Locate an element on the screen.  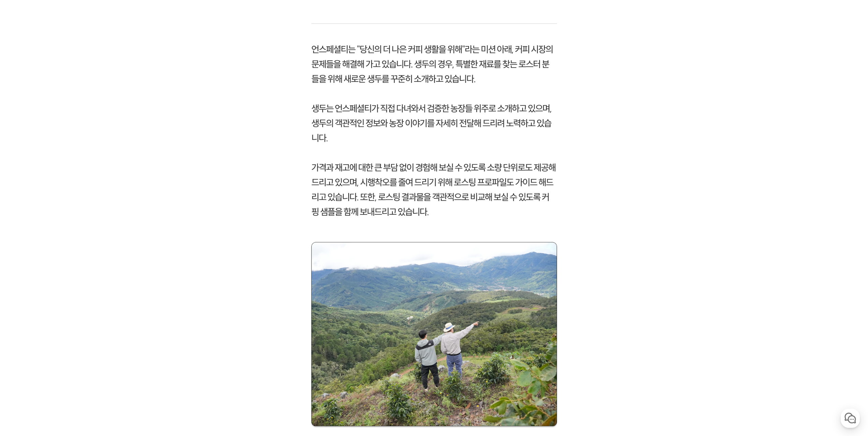
a: 설정 is located at coordinates (109, 225).